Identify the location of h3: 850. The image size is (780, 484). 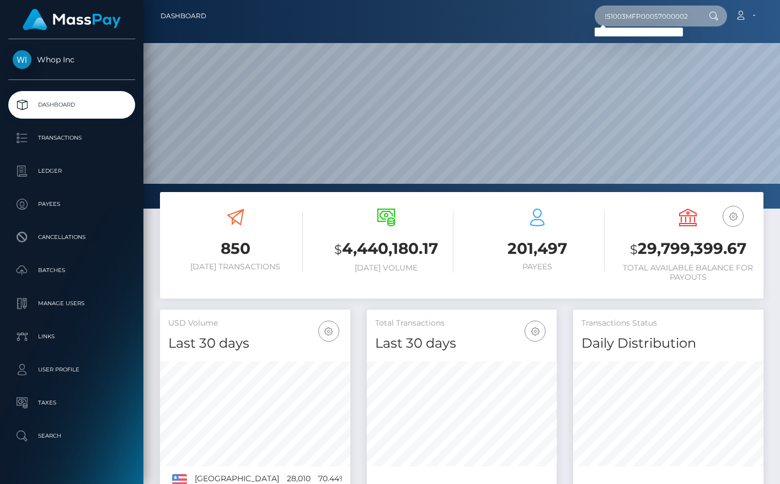
(236, 248).